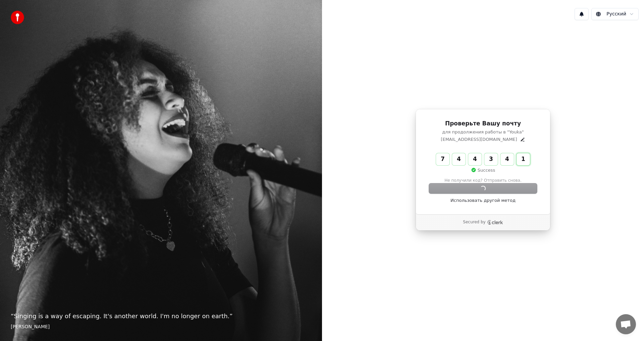  I want to click on div: Открытый чат, so click(626, 324).